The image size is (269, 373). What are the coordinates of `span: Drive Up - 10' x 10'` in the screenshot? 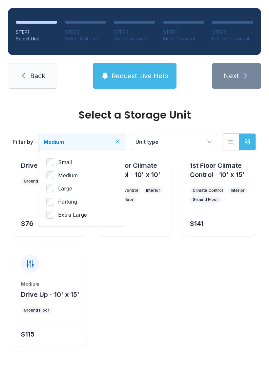 It's located at (50, 165).